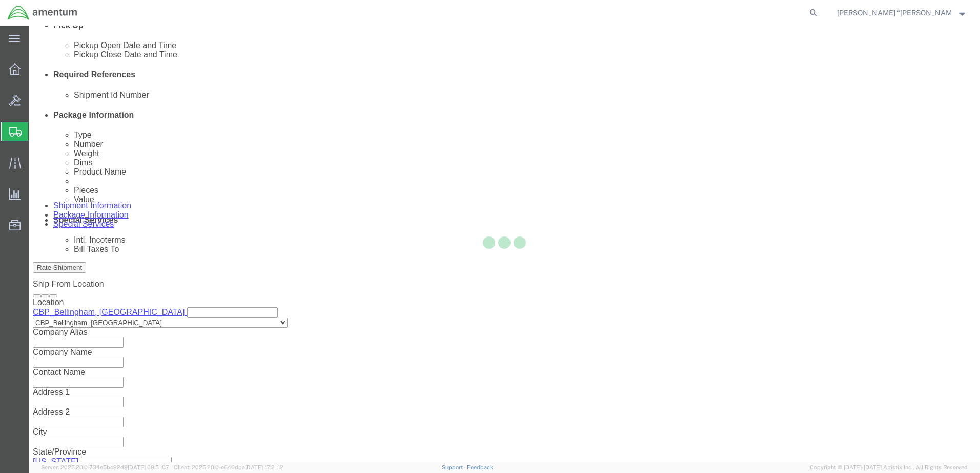  What do you see at coordinates (454, 467) in the screenshot?
I see `a: Support` at bounding box center [454, 467].